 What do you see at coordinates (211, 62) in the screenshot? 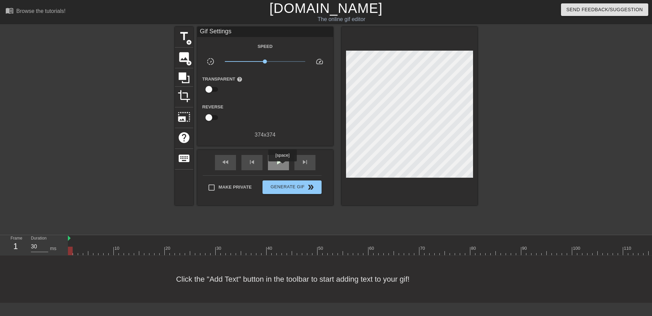
I see `span: slow_motion_video` at bounding box center [211, 62].